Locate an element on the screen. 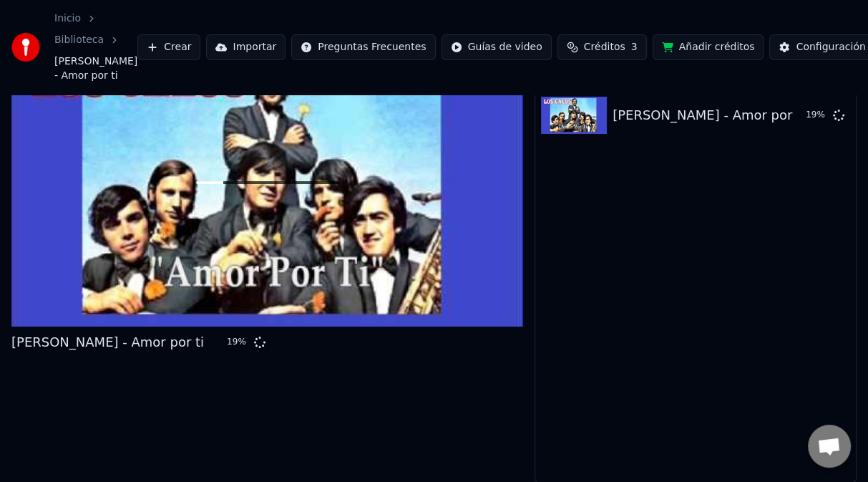 The image size is (868, 482). button: Crear is located at coordinates (169, 47).